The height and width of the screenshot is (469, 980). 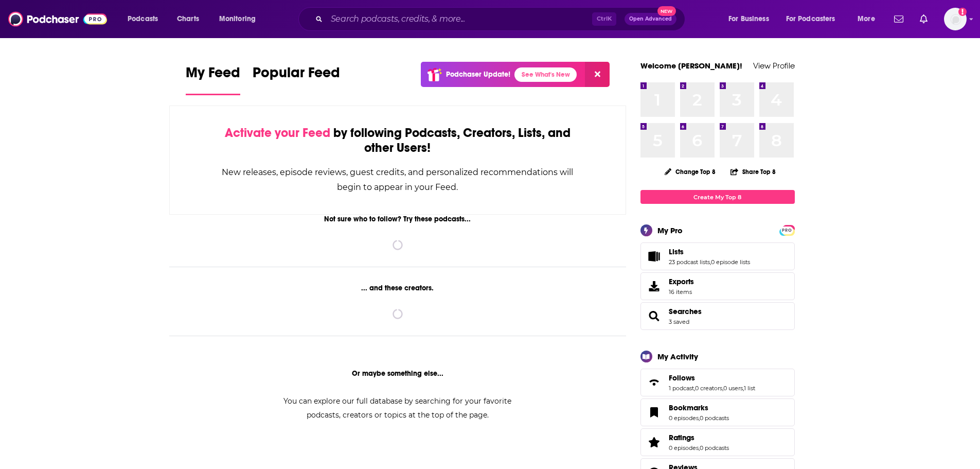 I want to click on button: Show profile menu, so click(x=955, y=19).